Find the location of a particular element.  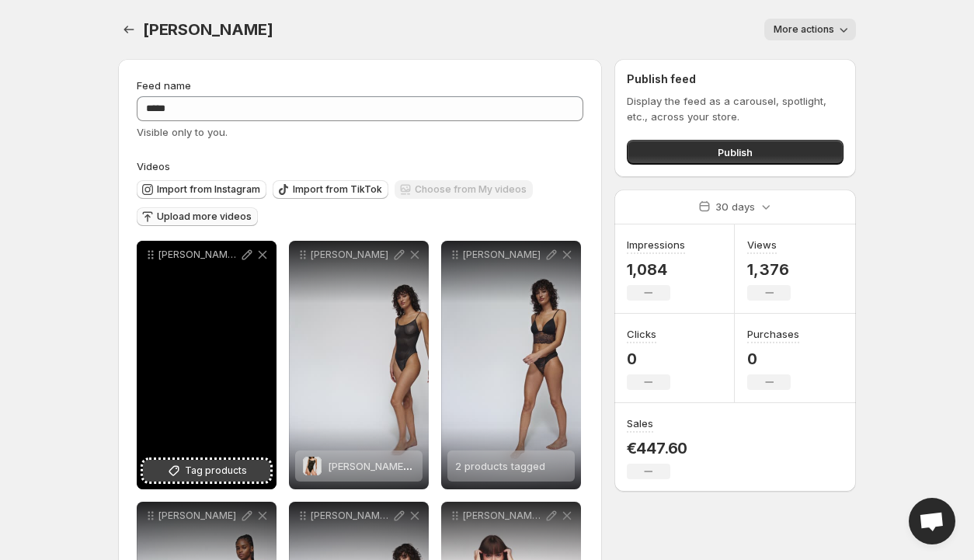

button: Upload more videos is located at coordinates (198, 217).